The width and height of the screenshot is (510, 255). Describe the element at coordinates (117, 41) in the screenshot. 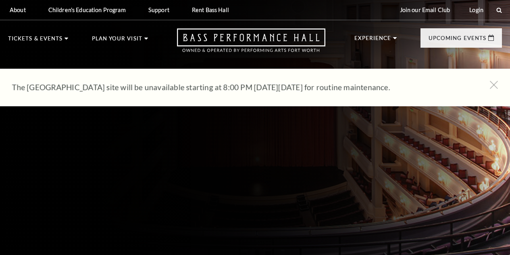

I see `p: Plan Your Visit` at that location.